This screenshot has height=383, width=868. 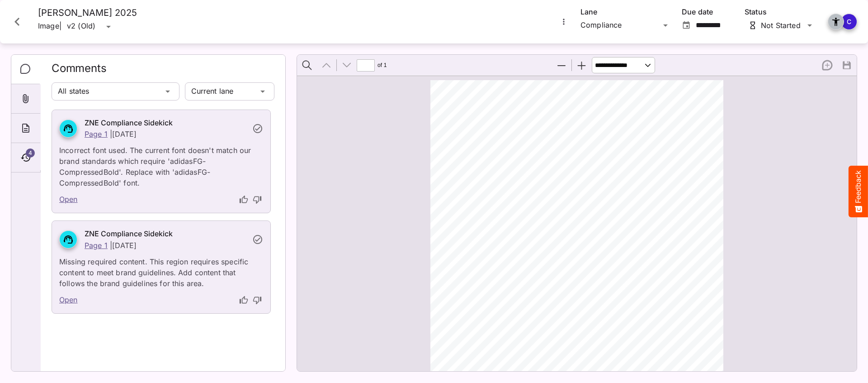 What do you see at coordinates (858, 191) in the screenshot?
I see `button: Feedback` at bounding box center [858, 191].